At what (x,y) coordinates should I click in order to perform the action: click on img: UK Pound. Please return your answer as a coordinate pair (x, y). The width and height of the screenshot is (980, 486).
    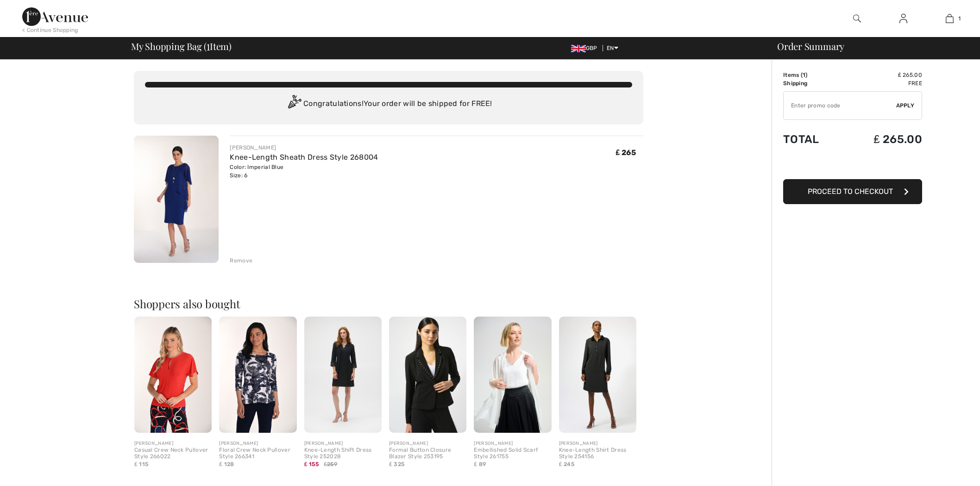
    Looking at the image, I should click on (578, 48).